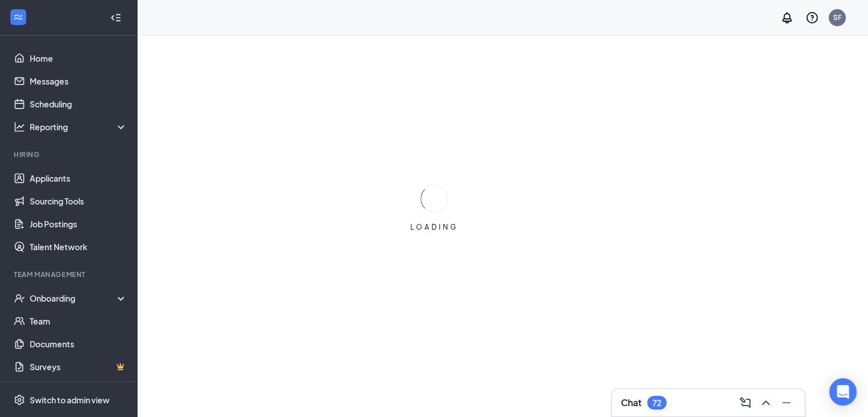 Image resolution: width=868 pixels, height=417 pixels. Describe the element at coordinates (631, 403) in the screenshot. I see `h3: Chat` at that location.